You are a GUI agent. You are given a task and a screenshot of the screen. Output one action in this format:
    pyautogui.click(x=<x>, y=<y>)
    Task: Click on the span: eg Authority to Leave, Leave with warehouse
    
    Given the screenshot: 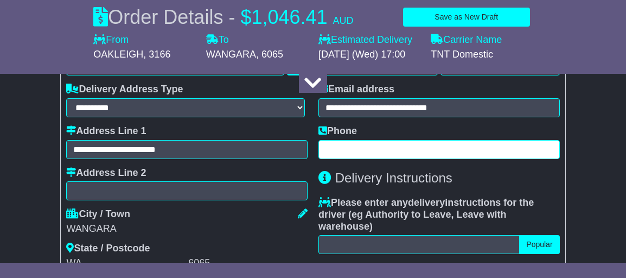 What is the action you would take?
    pyautogui.click(x=412, y=220)
    